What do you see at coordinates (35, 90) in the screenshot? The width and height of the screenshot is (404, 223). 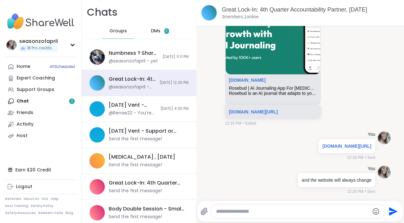 I see `div: Support Groups` at bounding box center [35, 90].